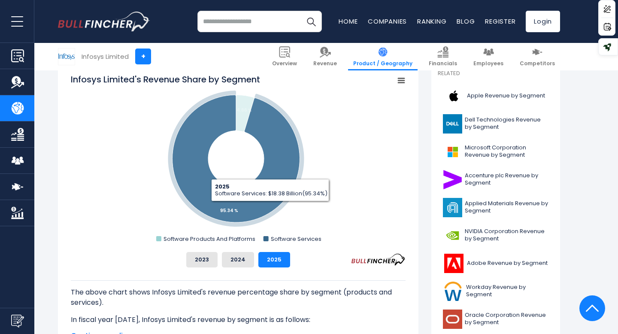  Describe the element at coordinates (496, 179) in the screenshot. I see `a: Accenture plc Revenue by Segment` at that location.